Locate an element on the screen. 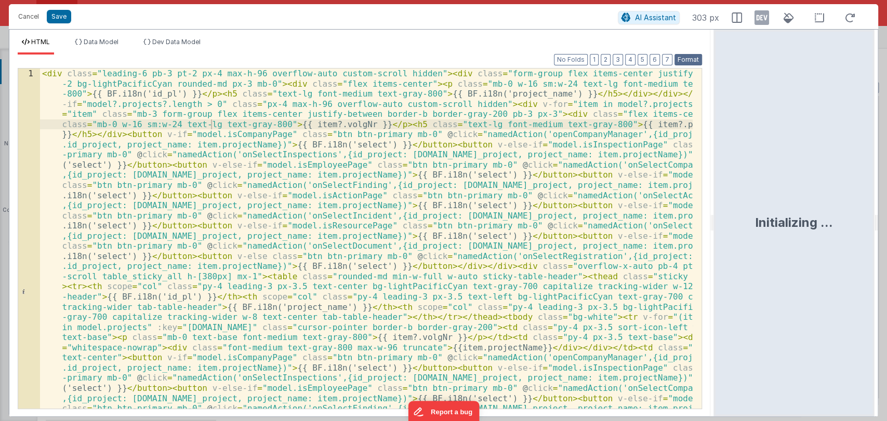 The height and width of the screenshot is (421, 887). button: AI Assistant is located at coordinates (648, 18).